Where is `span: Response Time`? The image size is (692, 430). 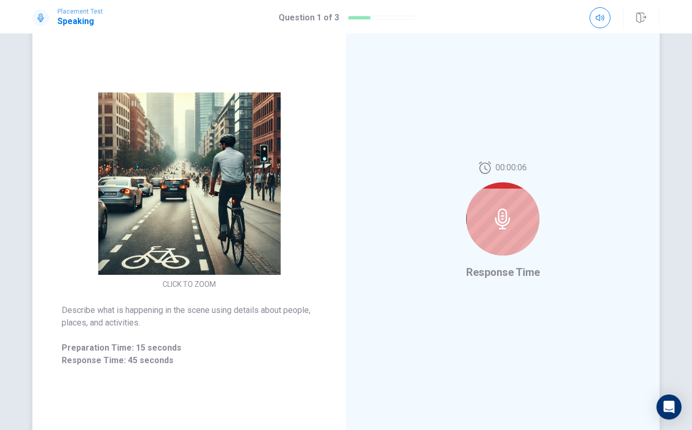
span: Response Time is located at coordinates (502, 272).